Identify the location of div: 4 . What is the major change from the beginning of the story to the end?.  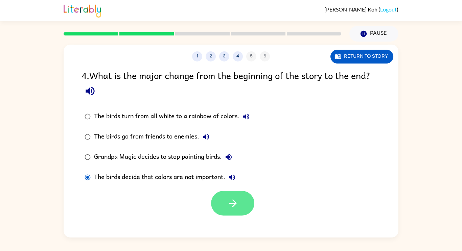
(231, 84).